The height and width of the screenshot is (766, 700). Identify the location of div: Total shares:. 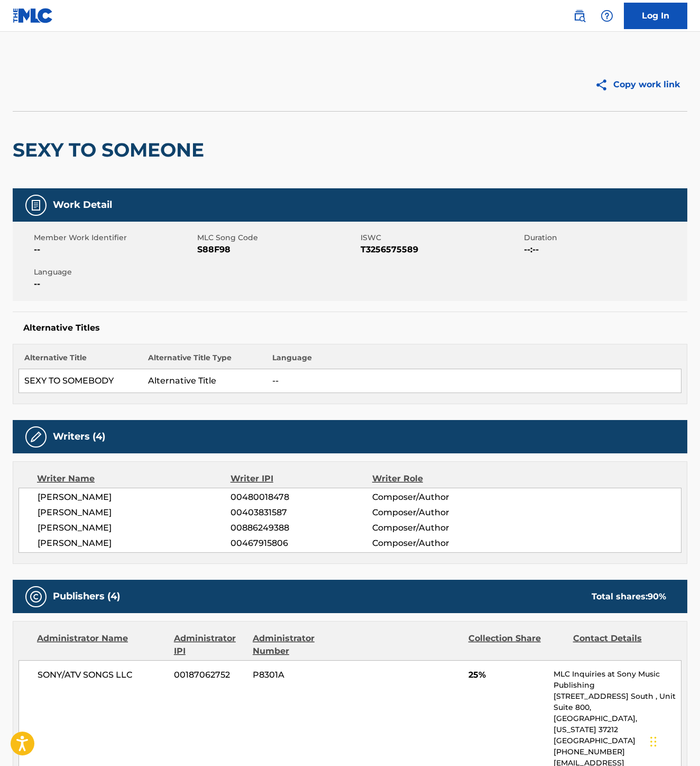
(629, 596).